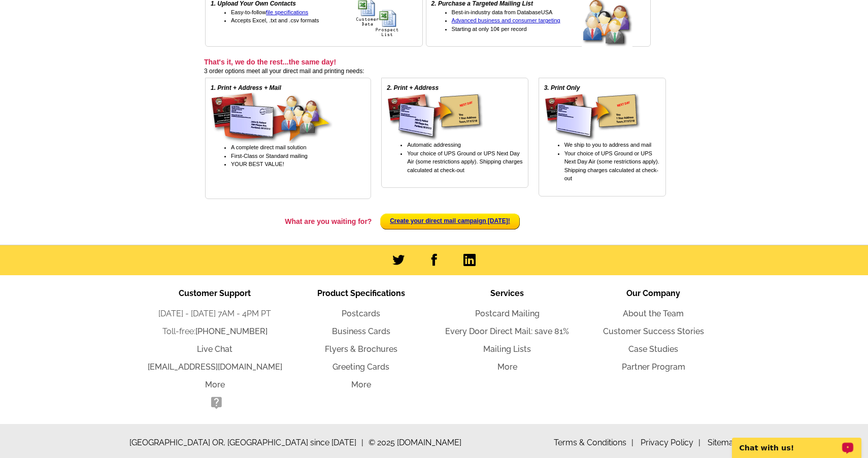  What do you see at coordinates (284, 71) in the screenshot?
I see `span: 3 order options meet all your direct mail and printing needs:` at bounding box center [284, 71].